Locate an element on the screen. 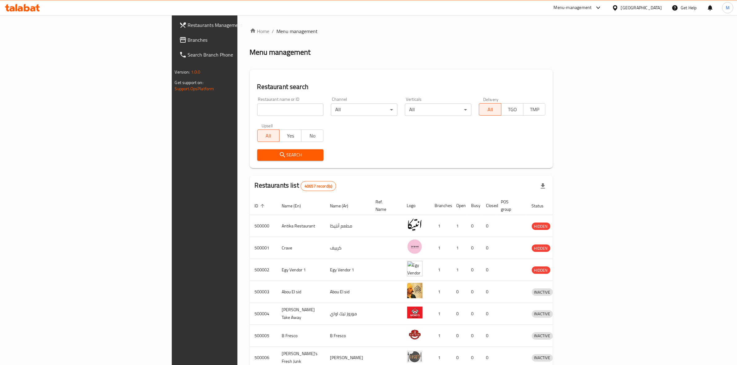  h2: Restaurant search is located at coordinates (401, 87).